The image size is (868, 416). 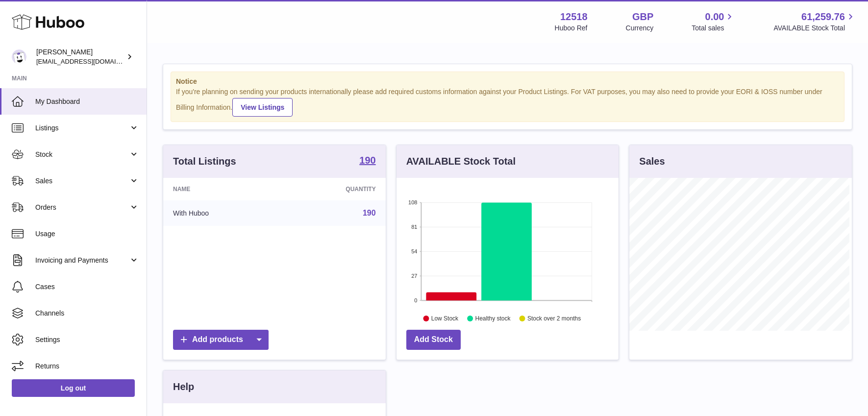 I want to click on span: Cases, so click(x=88, y=287).